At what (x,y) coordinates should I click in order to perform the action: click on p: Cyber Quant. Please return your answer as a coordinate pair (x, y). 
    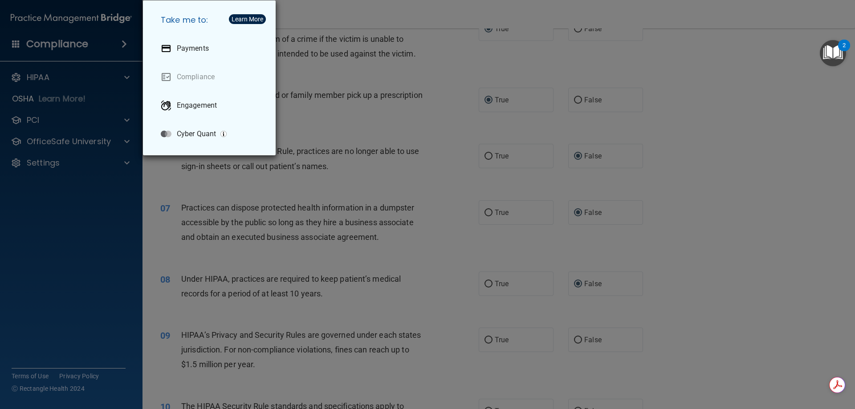
    Looking at the image, I should click on (196, 134).